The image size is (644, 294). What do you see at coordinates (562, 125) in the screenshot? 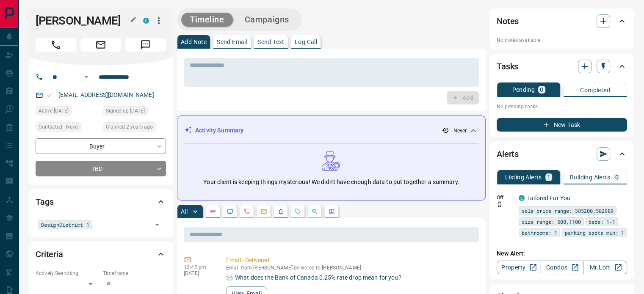
I see `button: New Task` at bounding box center [562, 125].